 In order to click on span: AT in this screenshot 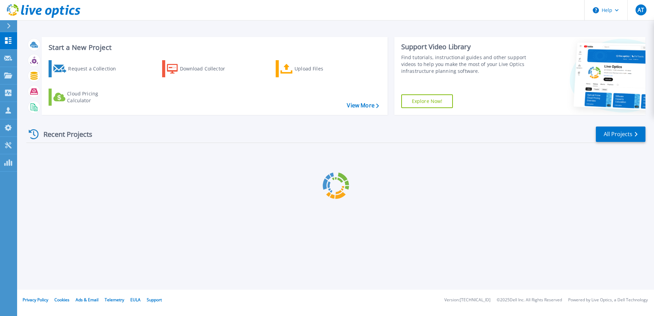, I will do `click(641, 10)`.